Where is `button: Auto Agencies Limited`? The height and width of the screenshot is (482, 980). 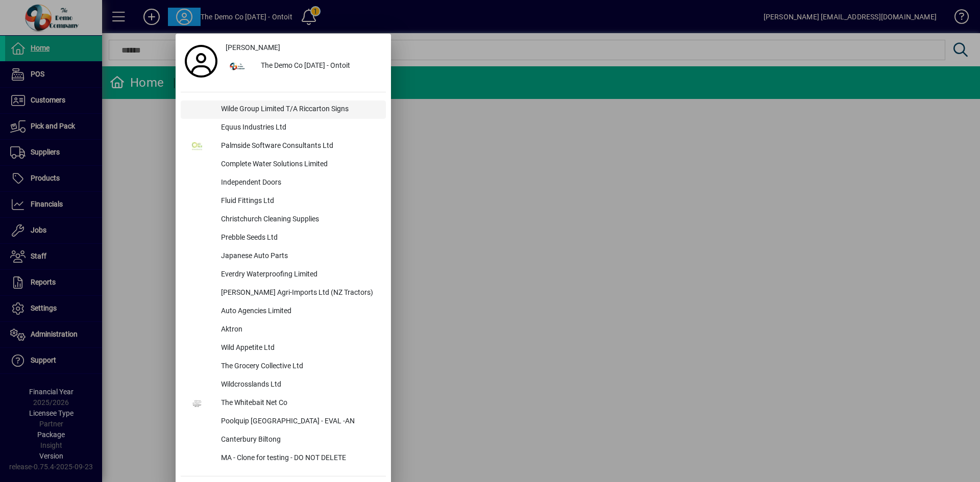
button: Auto Agencies Limited is located at coordinates (283, 312).